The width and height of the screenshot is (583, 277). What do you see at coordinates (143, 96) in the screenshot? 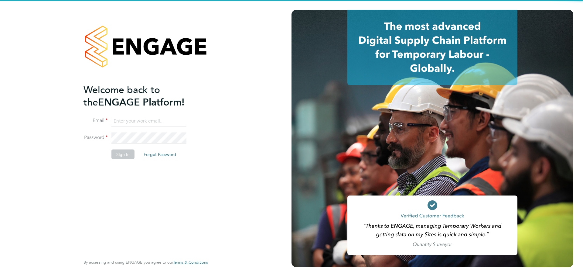
I see `h2: ENGAGE Platform!` at bounding box center [143, 96].